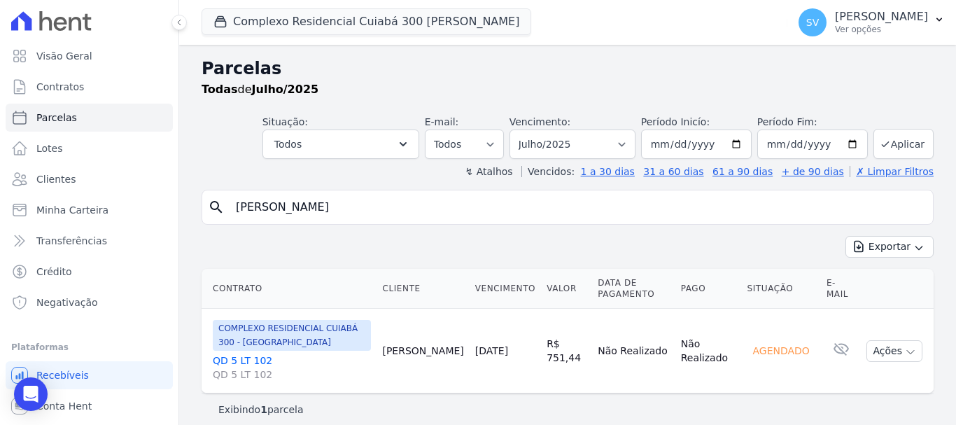 This screenshot has width=956, height=425. Describe the element at coordinates (577, 207) in the screenshot. I see `input: Buscar por nome do lote ou do cliente` at that location.